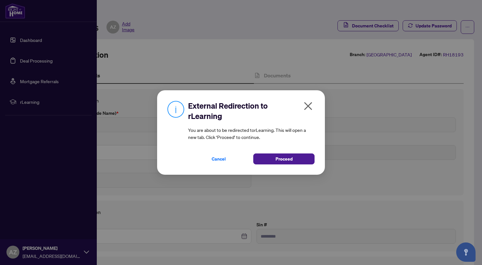  Describe the element at coordinates (176, 109) in the screenshot. I see `img: Info Icon` at that location.